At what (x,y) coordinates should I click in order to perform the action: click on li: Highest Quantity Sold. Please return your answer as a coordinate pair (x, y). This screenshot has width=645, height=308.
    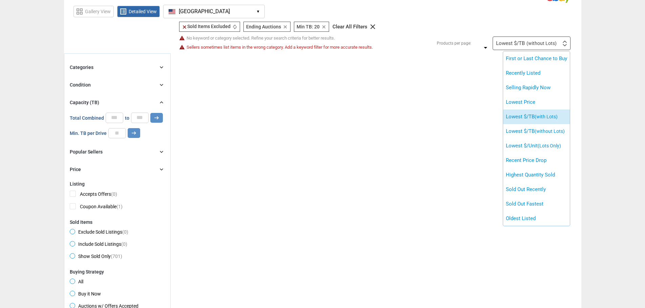
    Looking at the image, I should click on (536, 175).